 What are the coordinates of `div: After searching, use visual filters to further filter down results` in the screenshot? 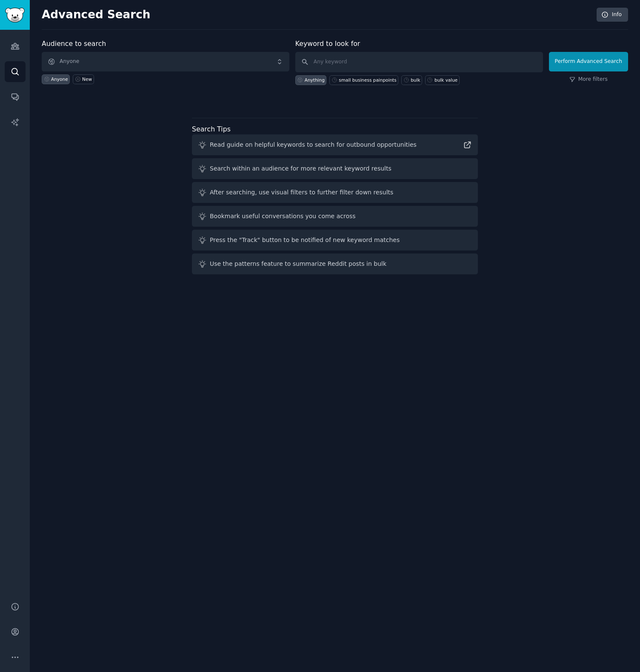 It's located at (301, 192).